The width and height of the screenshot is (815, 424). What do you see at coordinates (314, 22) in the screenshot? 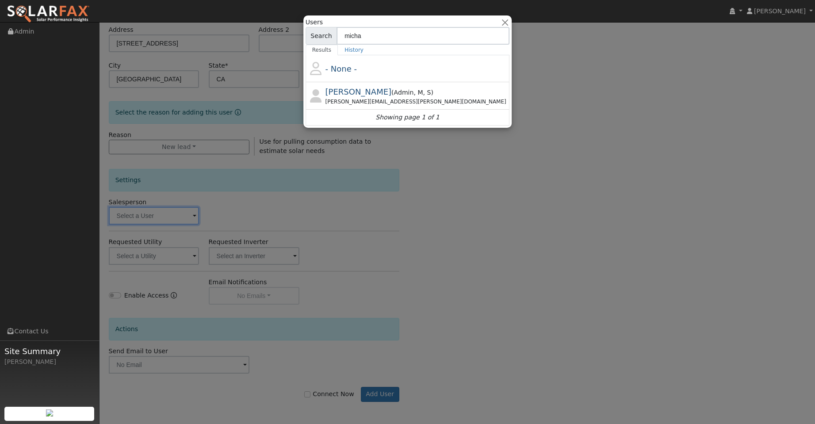
I see `span: Users` at bounding box center [314, 22].